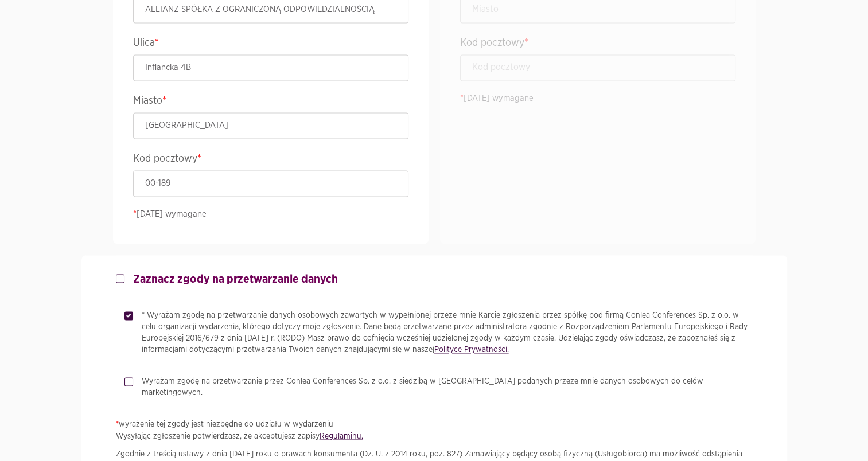  What do you see at coordinates (271, 126) in the screenshot?
I see `input: Miasto` at bounding box center [271, 126].